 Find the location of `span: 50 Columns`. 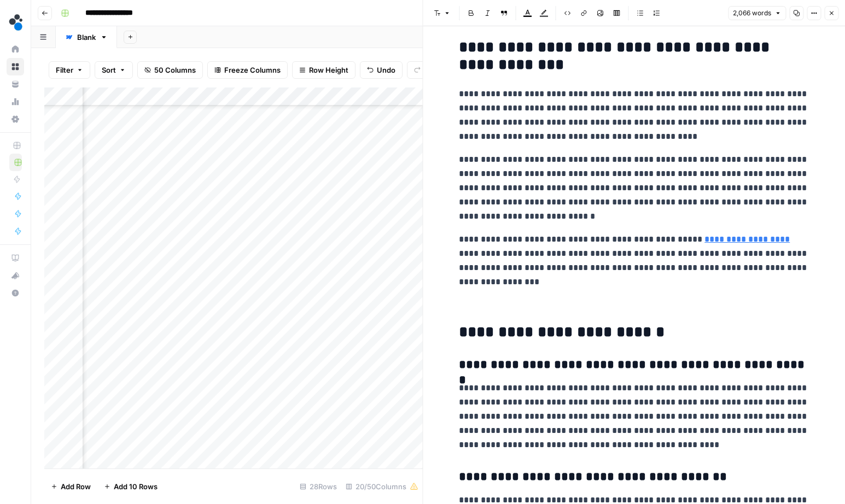

span: 50 Columns is located at coordinates (175, 70).